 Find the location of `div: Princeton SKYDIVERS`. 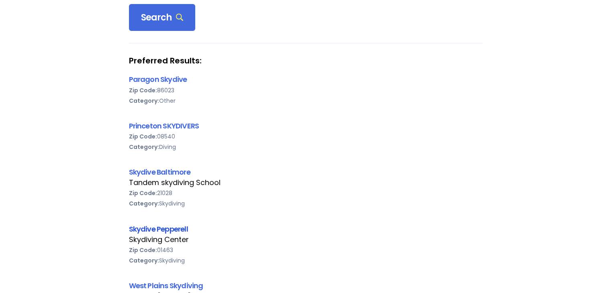

div: Princeton SKYDIVERS is located at coordinates (306, 126).